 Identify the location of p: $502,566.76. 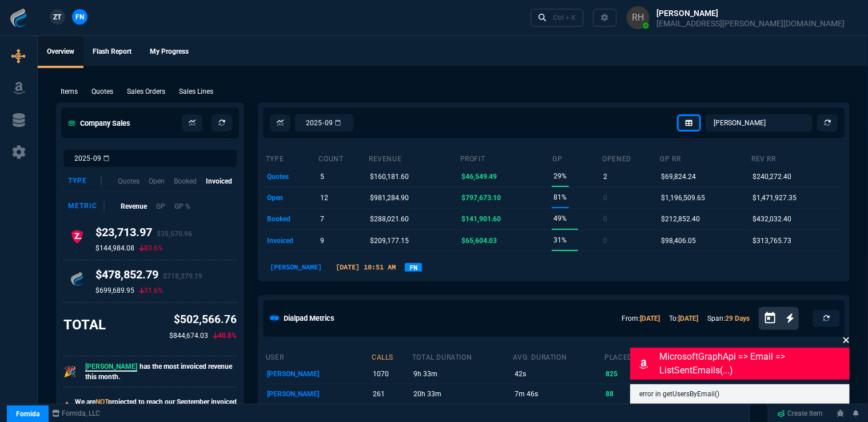
(203, 320).